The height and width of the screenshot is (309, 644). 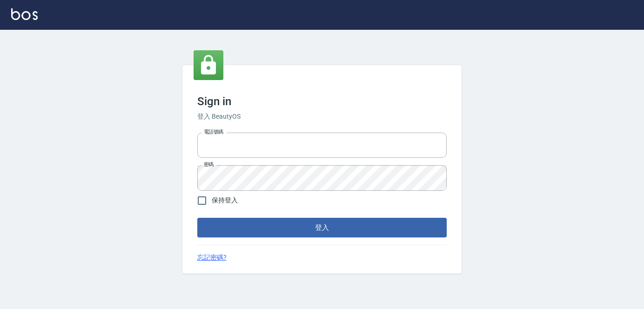 I want to click on h3: Sign in, so click(x=322, y=101).